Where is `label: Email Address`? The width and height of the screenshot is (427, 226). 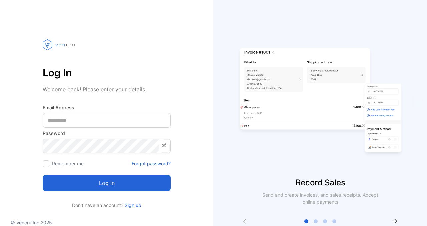 label: Email Address is located at coordinates (107, 108).